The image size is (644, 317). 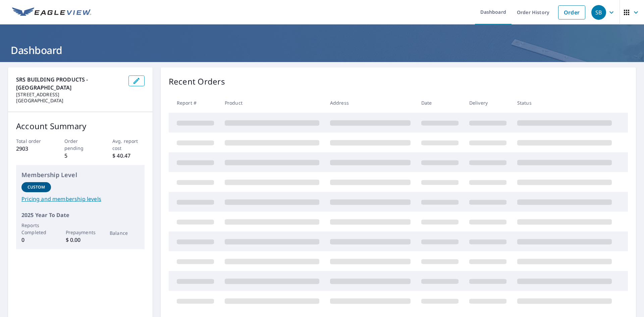 What do you see at coordinates (125, 233) in the screenshot?
I see `p: Balance` at bounding box center [125, 233].